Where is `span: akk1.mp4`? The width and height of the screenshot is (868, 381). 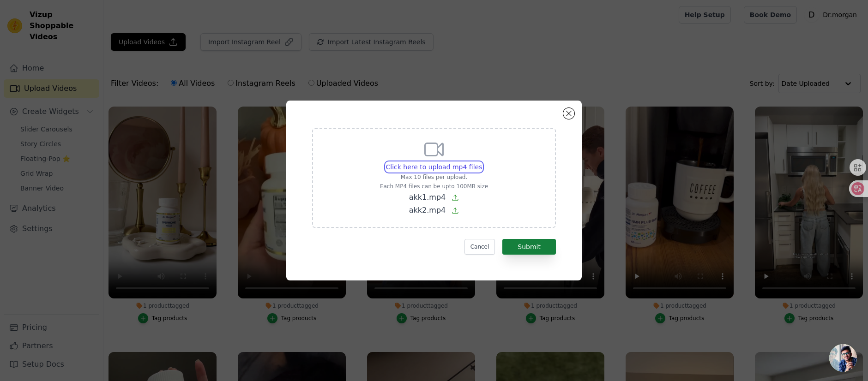
span: akk1.mp4 is located at coordinates (428, 197).